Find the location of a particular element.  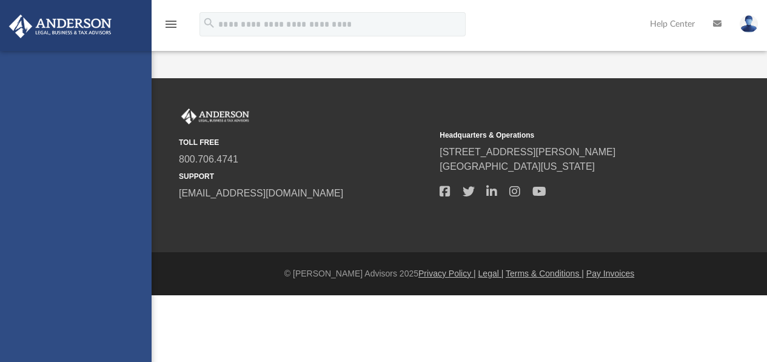

small: Headquarters & Operations is located at coordinates (565, 135).